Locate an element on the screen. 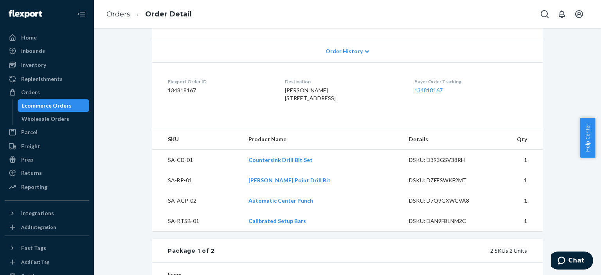 This screenshot has height=275, width=601. dd: 134818167 is located at coordinates (220, 90).